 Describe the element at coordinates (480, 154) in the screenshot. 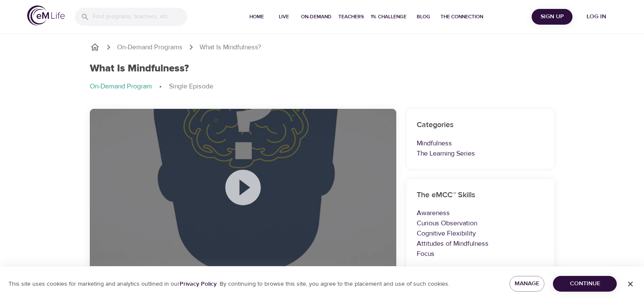

I see `p: The Learning Series` at that location.